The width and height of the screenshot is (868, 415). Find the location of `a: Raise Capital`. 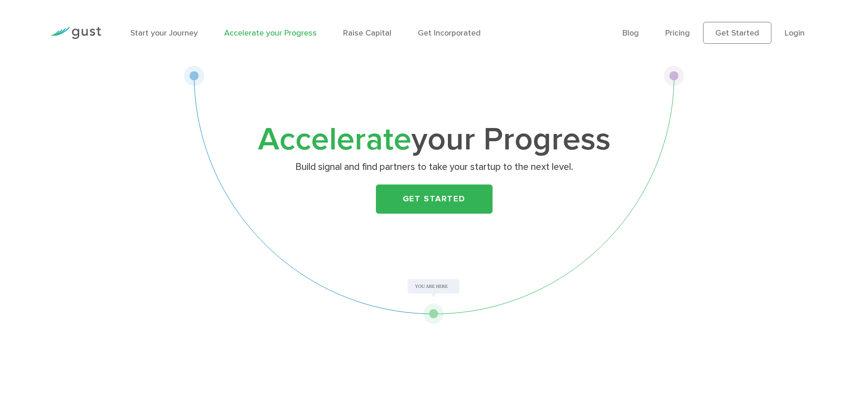

a: Raise Capital is located at coordinates (367, 33).